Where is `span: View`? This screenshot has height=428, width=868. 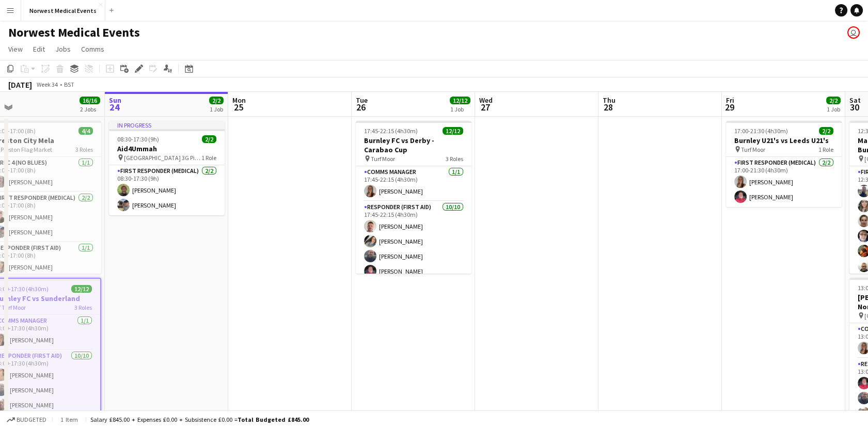 span: View is located at coordinates (16, 49).